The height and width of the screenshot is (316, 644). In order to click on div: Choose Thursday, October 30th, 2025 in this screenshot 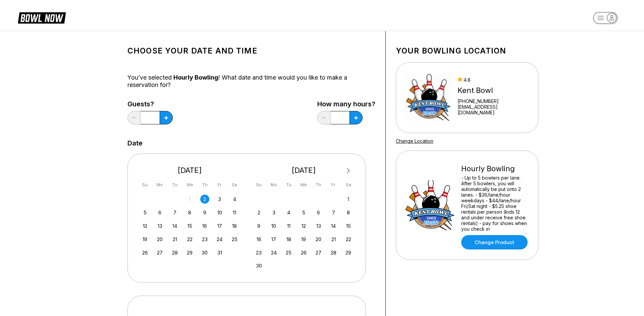, I will do `click(204, 253)`.